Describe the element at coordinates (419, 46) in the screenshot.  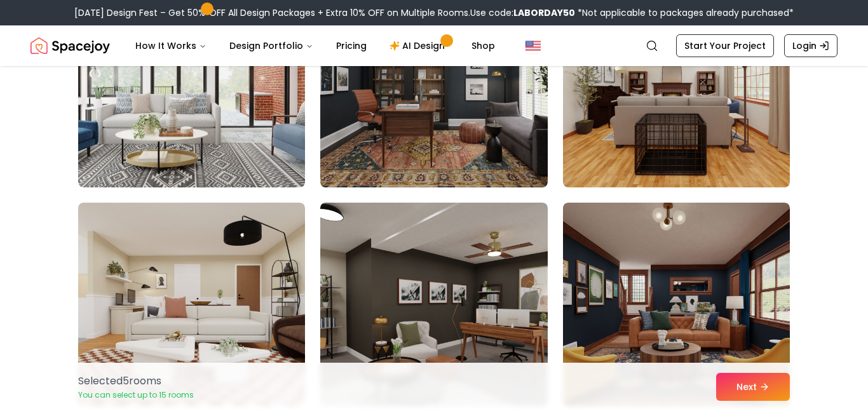
I see `a: AI Design` at that location.